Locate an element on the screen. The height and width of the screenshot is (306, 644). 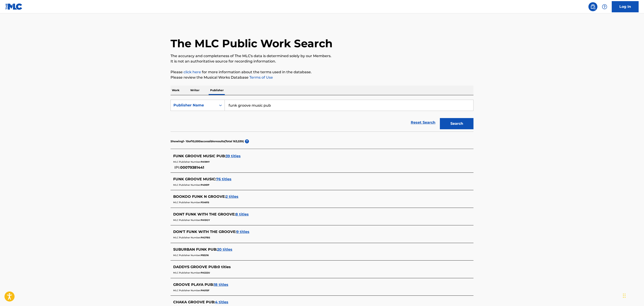
span: PA37BS is located at coordinates (205, 238).